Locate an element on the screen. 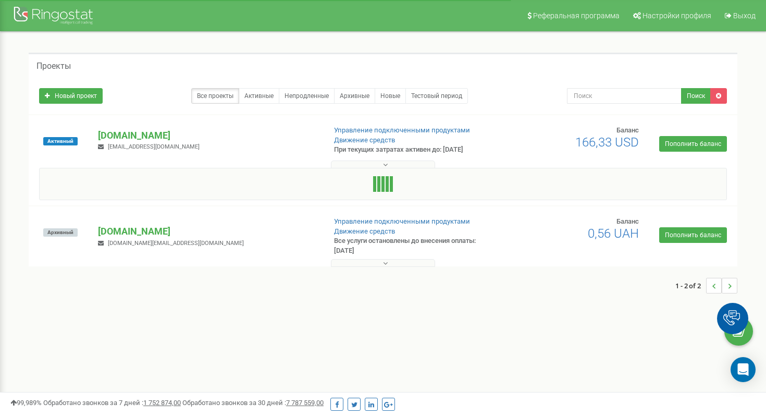 Image resolution: width=766 pixels, height=416 pixels. span: 1 - 2 of 2 is located at coordinates (690, 285).